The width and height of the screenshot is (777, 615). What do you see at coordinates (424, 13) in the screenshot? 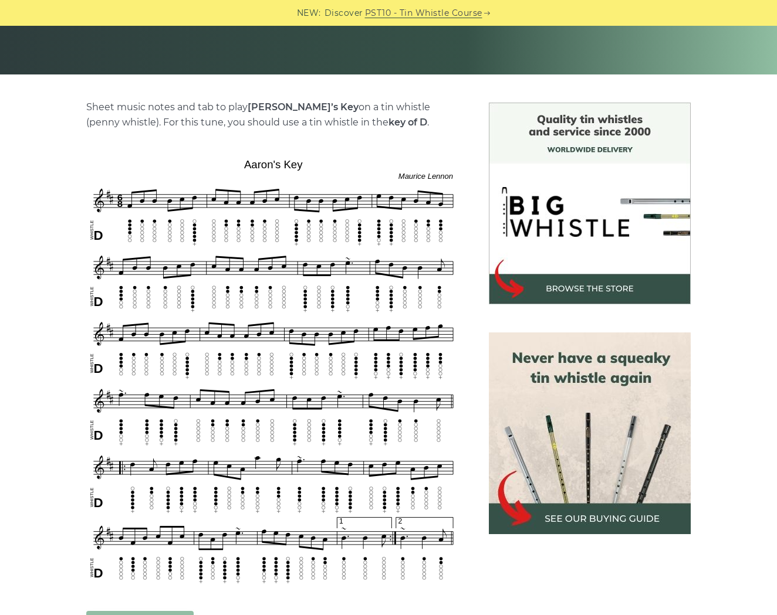
I see `a: PST10 - Tin Whistle Course` at bounding box center [424, 13].